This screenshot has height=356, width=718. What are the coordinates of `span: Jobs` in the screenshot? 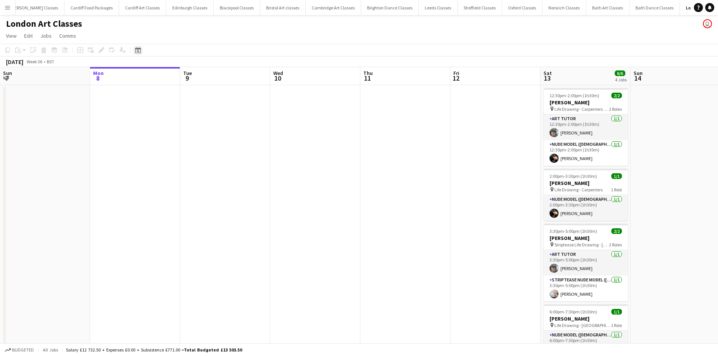 It's located at (46, 36).